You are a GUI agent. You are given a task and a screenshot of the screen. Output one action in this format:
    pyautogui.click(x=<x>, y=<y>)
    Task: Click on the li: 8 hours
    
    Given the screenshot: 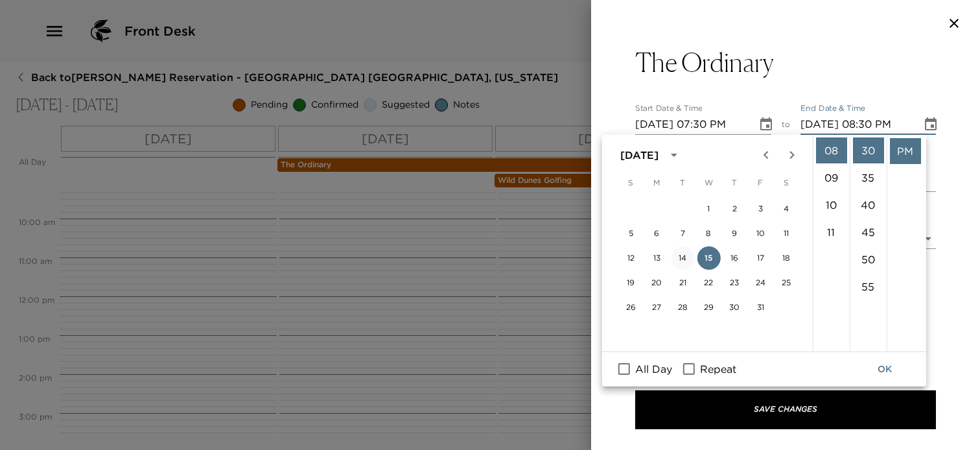 What is the action you would take?
    pyautogui.click(x=831, y=151)
    